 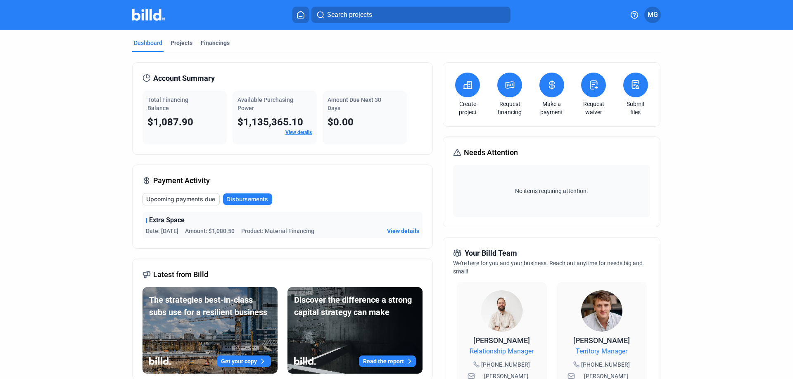 I want to click on div: Dashboard, so click(x=148, y=43).